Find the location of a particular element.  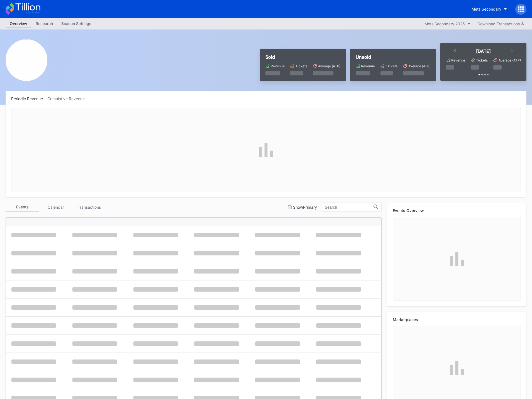

div: Cumulative Revenue is located at coordinates (68, 99).